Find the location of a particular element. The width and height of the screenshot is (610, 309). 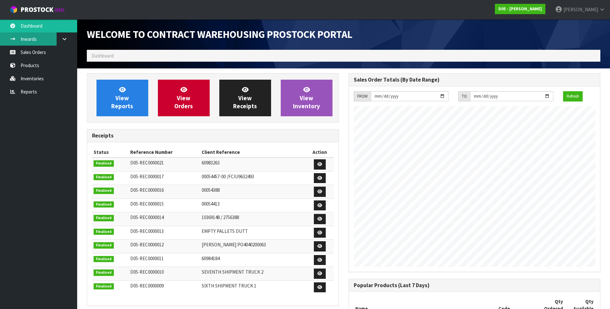

span: D05-REC0000017 is located at coordinates (147, 176).